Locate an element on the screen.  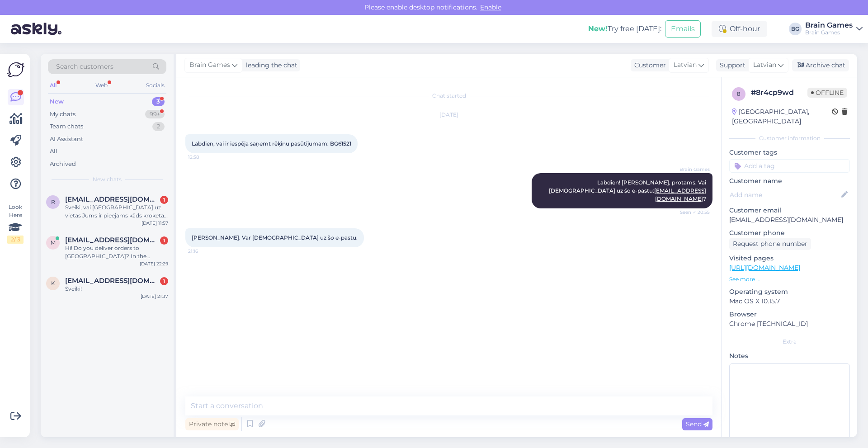
div: Chat started is located at coordinates (449, 96).